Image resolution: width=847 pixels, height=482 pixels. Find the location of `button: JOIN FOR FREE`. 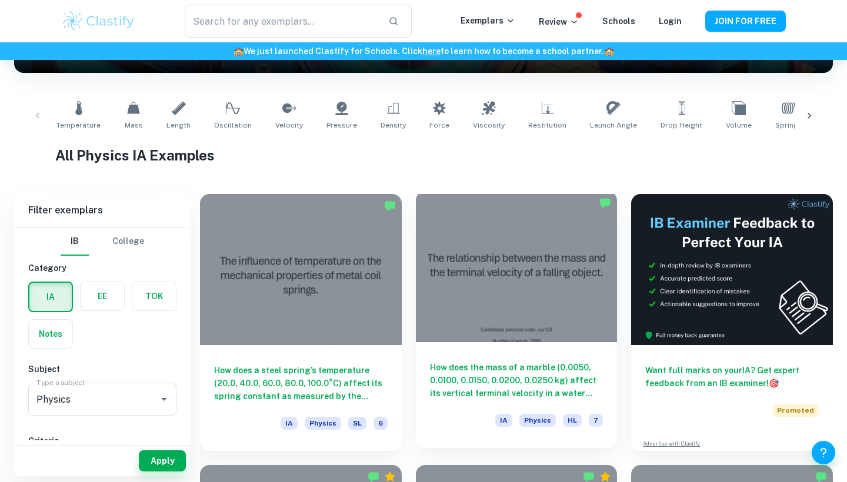

button: JOIN FOR FREE is located at coordinates (745, 21).